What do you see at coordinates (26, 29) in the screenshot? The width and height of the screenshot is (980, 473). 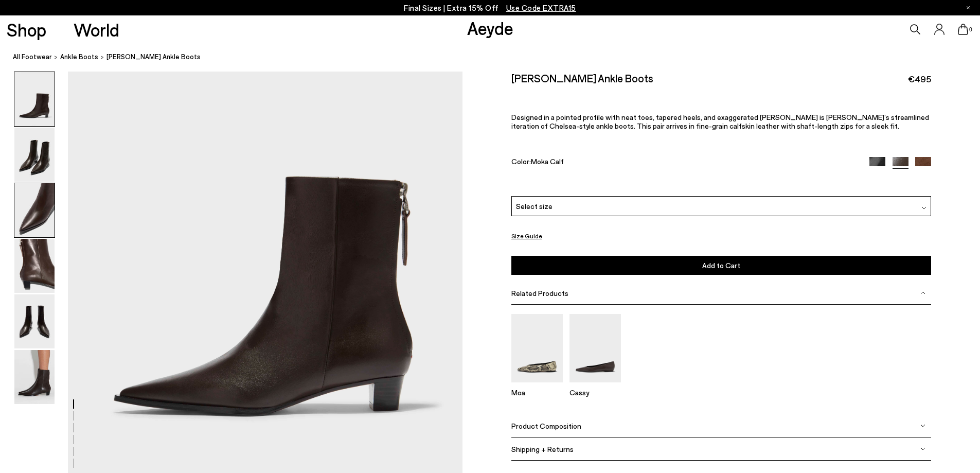 I see `a: Shop` at bounding box center [26, 29].